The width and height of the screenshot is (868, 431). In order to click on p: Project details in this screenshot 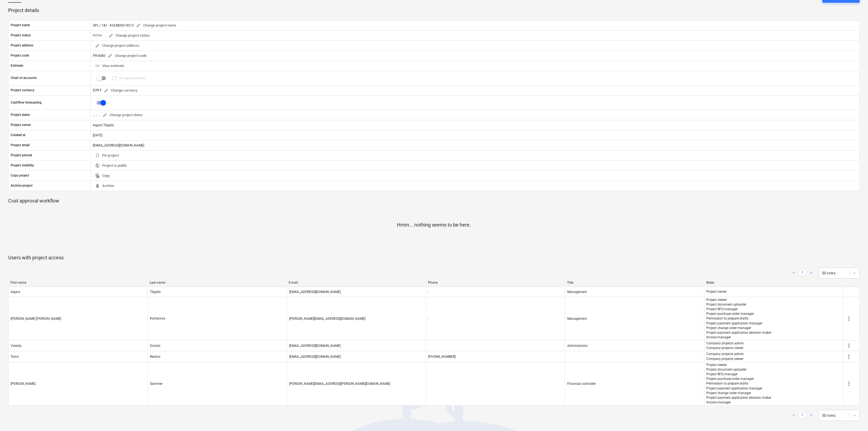, I will do `click(434, 10)`.